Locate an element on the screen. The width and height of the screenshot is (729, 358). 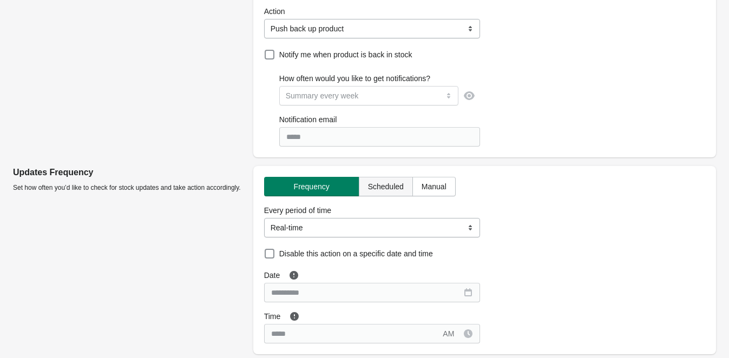
span: Disable this action on a specific date and time is located at coordinates (356, 254).